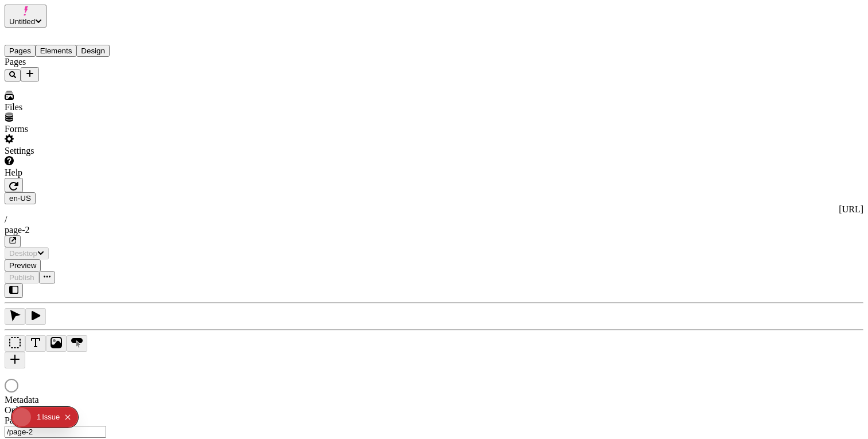  Describe the element at coordinates (73, 173) in the screenshot. I see `div: Help` at that location.